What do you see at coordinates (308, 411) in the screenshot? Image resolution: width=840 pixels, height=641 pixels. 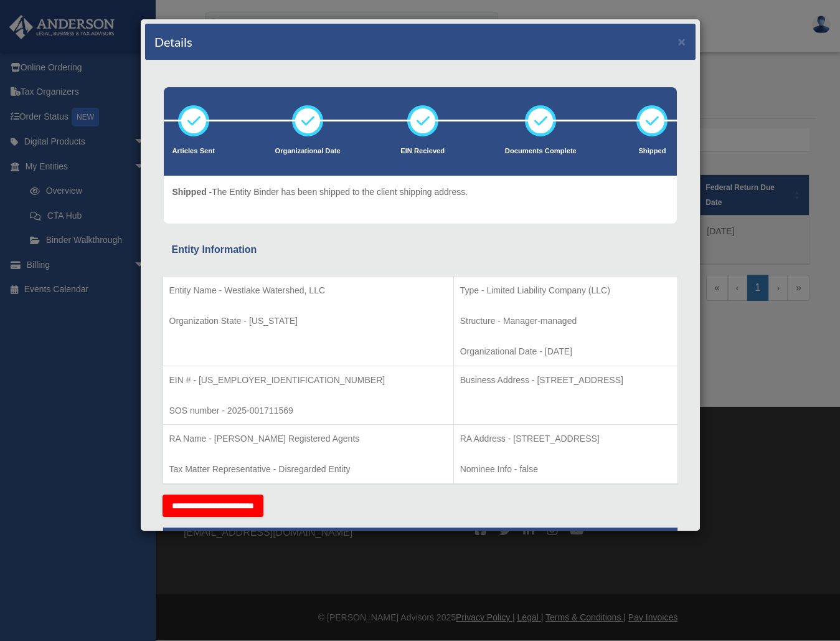 I see `p: SOS number - 2025-001711569` at bounding box center [308, 411].